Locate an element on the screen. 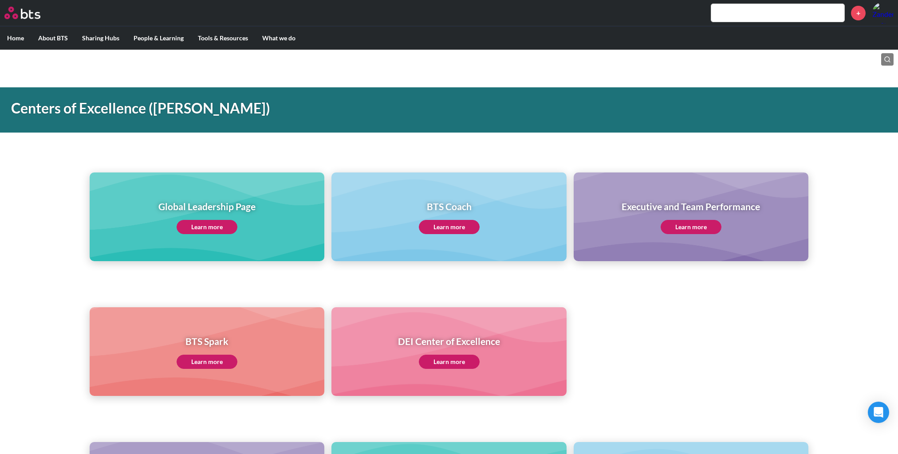 This screenshot has height=454, width=898. label: What we do is located at coordinates (279, 38).